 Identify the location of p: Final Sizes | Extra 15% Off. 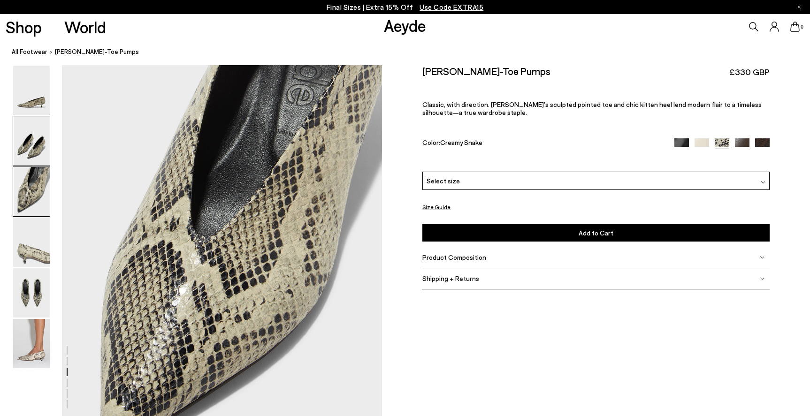
(405, 7).